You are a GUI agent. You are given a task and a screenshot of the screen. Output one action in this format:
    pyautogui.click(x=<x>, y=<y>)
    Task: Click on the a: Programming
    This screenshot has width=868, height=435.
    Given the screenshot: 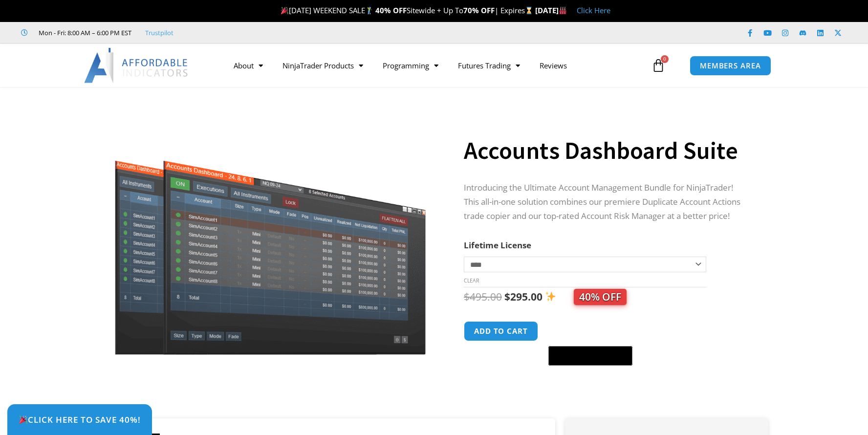 What is the action you would take?
    pyautogui.click(x=411, y=66)
    